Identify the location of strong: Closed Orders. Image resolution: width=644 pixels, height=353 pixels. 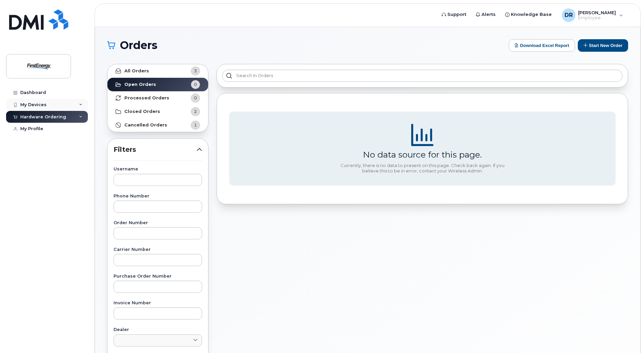
(142, 112).